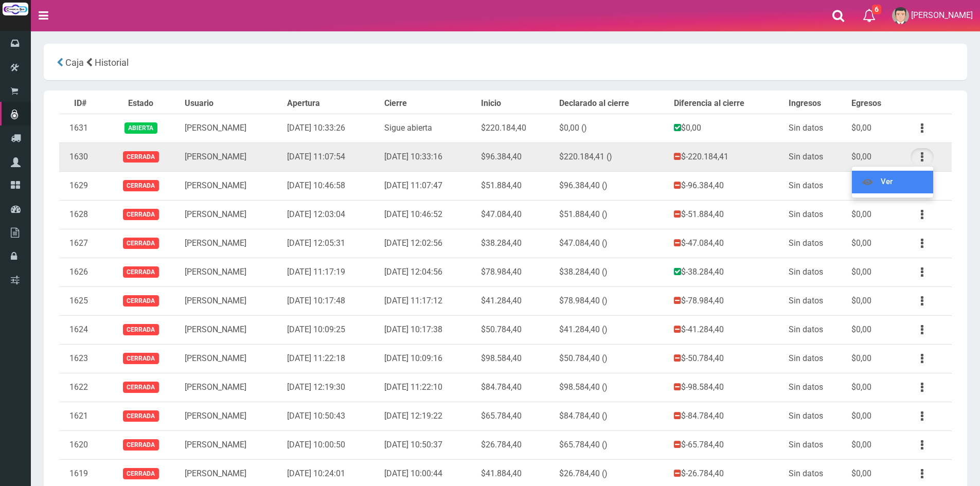  Describe the element at coordinates (231, 104) in the screenshot. I see `th: Usuario` at that location.